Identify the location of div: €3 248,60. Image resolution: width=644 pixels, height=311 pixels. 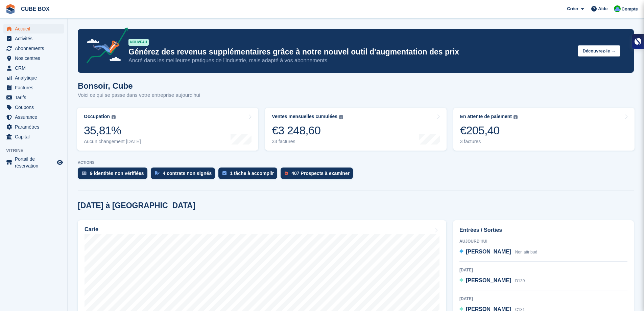
(308, 130).